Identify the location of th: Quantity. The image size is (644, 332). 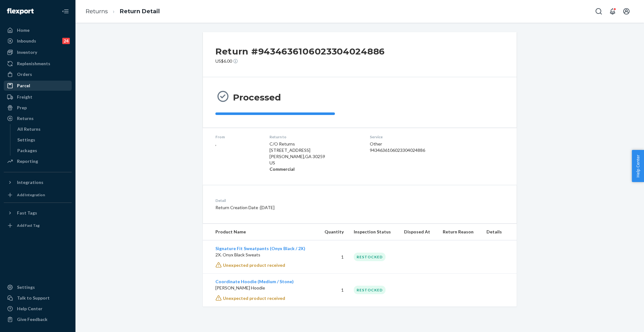
(333, 232).